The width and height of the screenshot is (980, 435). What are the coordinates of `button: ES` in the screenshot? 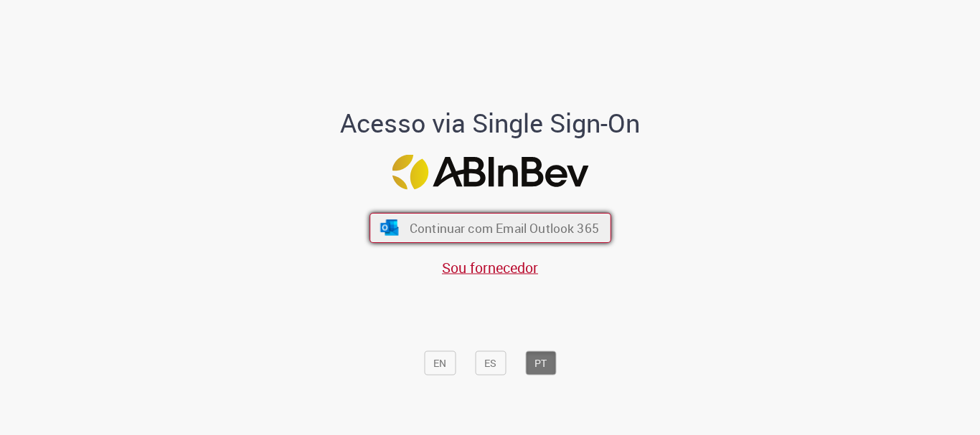 It's located at (490, 364).